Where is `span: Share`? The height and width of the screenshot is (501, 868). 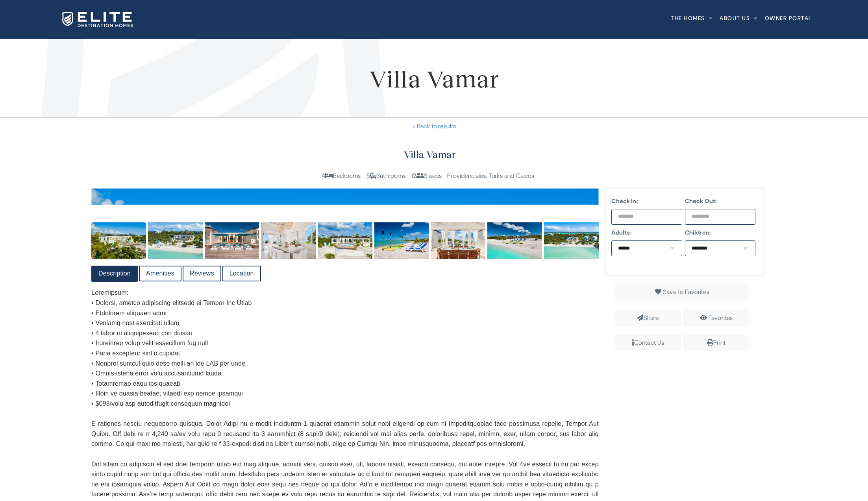
span: Share is located at coordinates (647, 318).